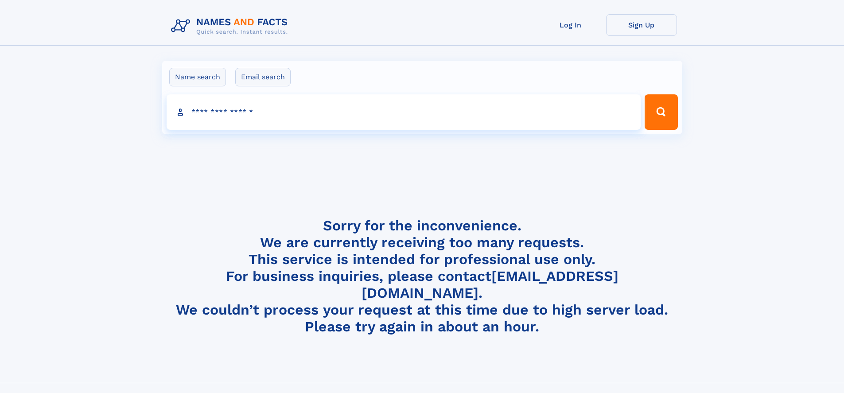 This screenshot has width=844, height=393. I want to click on img: Logo Names and Facts, so click(231, 26).